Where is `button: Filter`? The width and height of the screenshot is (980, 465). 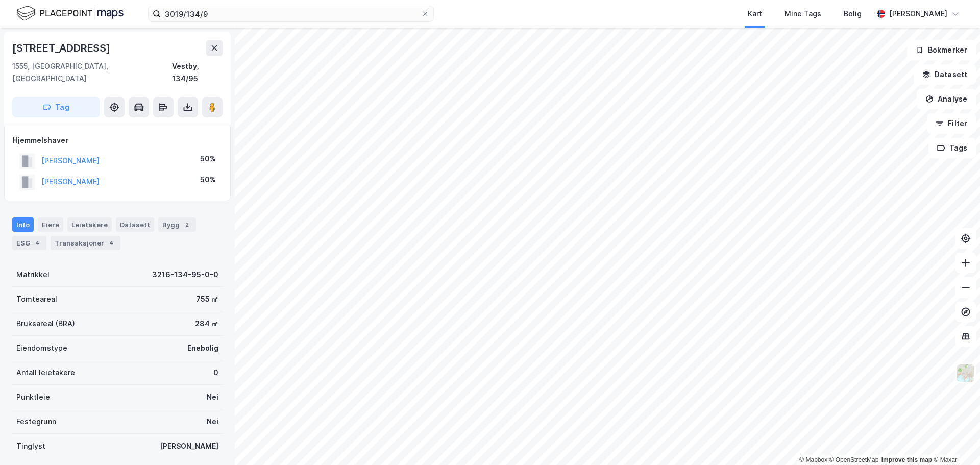 button: Filter is located at coordinates (951, 123).